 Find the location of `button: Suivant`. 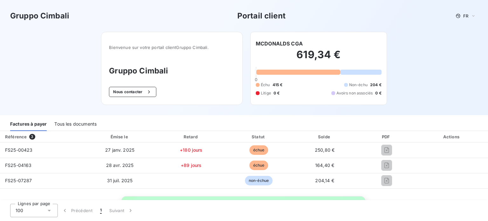

button: Suivant is located at coordinates (121, 210).